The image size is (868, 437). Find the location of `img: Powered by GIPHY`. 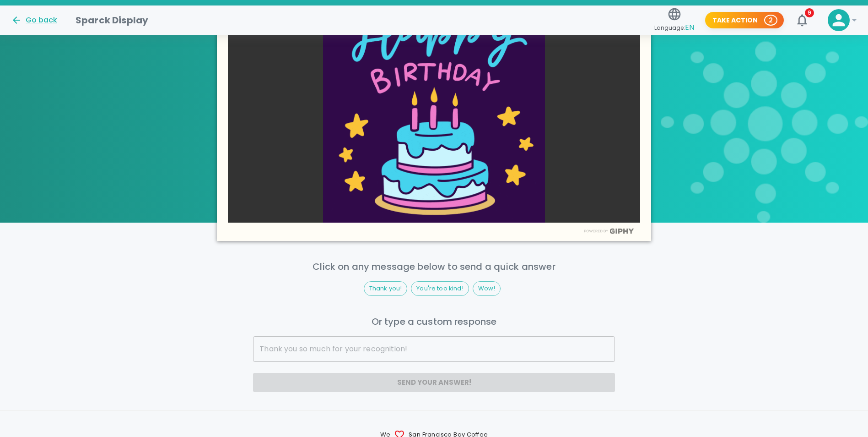

img: Powered by GIPHY is located at coordinates (609, 231).